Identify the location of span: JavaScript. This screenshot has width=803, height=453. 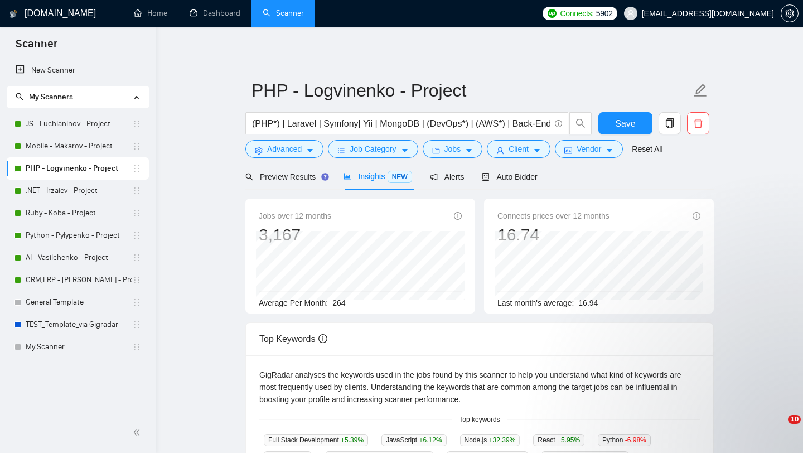
(414, 440).